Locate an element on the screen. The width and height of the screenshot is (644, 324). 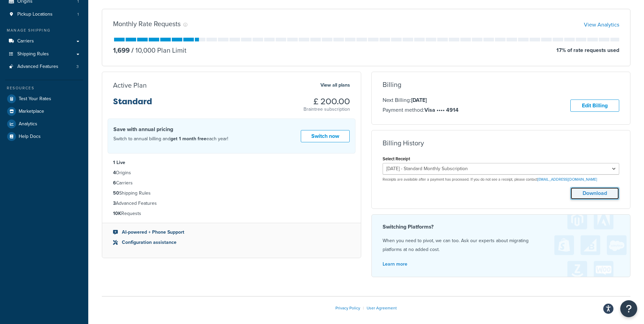
span: Advanced Features is located at coordinates (38, 67).